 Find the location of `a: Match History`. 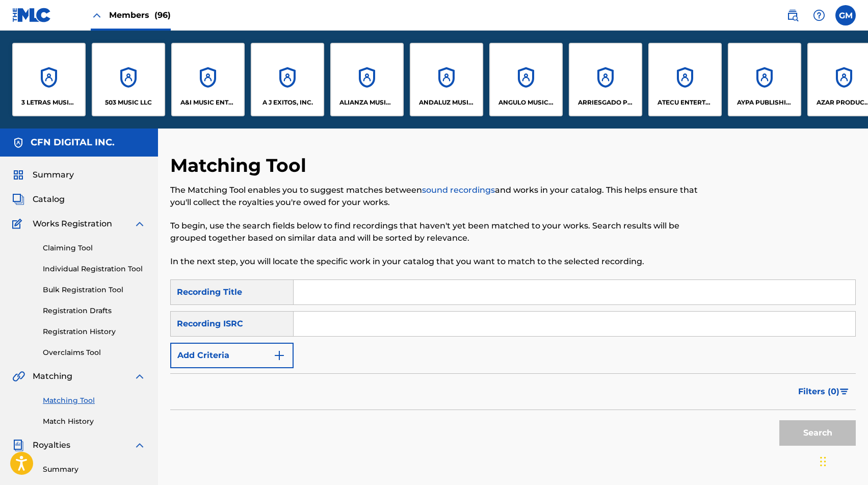

a: Match History is located at coordinates (95, 421).